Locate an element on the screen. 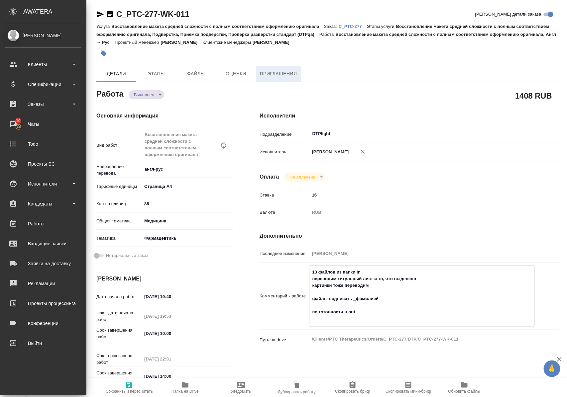  textarea: /Clients/PTC Therapeutics/Orders/C_PTC-277/DTP/C_PTC-277-WK-011 is located at coordinates (422, 339).